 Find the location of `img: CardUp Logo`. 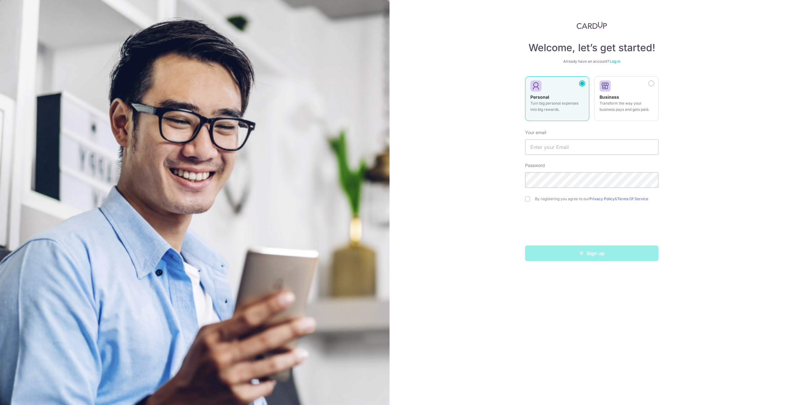

img: CardUp Logo is located at coordinates (592, 25).